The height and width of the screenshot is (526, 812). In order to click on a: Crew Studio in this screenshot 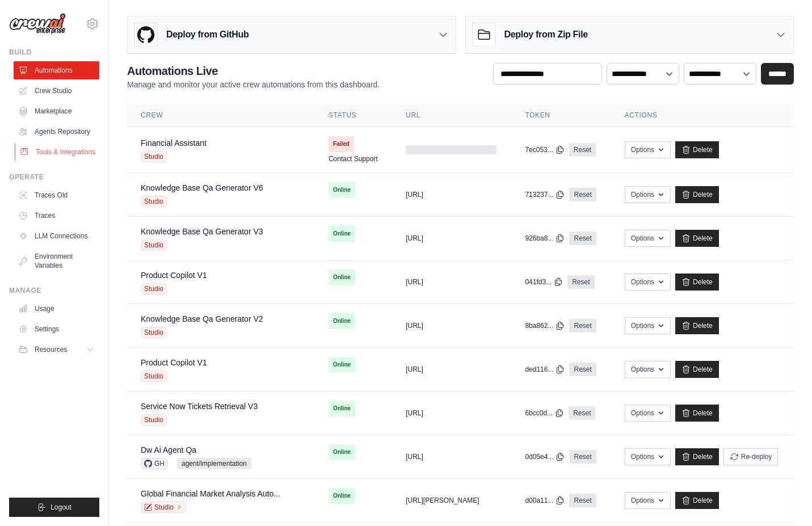, I will do `click(56, 91)`.